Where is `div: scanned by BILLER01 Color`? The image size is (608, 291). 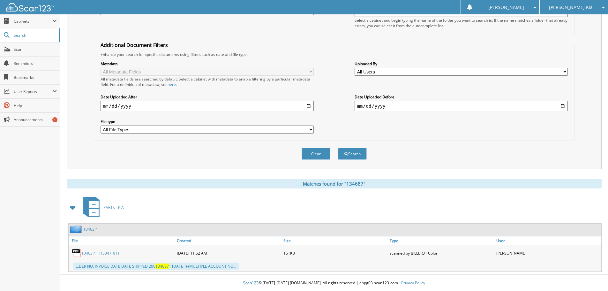
div: scanned by BILLER01 Color is located at coordinates (442, 253).